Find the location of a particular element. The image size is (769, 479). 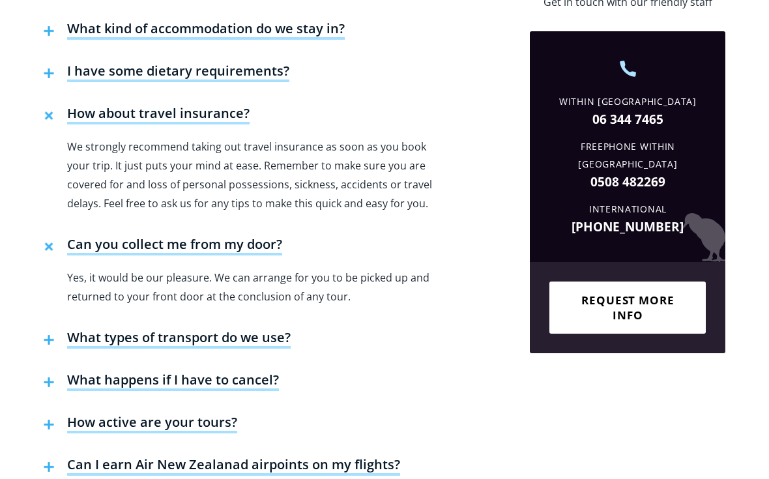

a: 06 344 7465 is located at coordinates (628, 119).